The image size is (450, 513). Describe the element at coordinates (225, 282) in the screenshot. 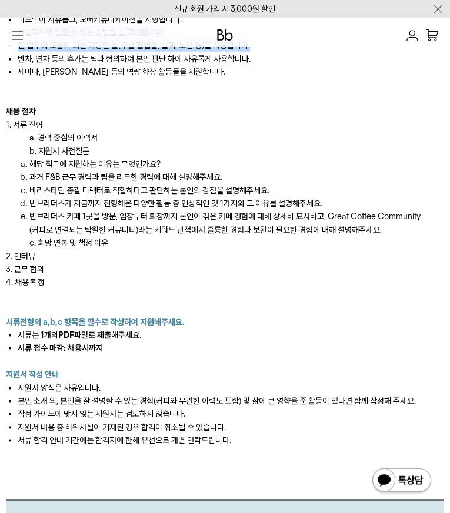

I see `p: 4. 채용 확정` at that location.